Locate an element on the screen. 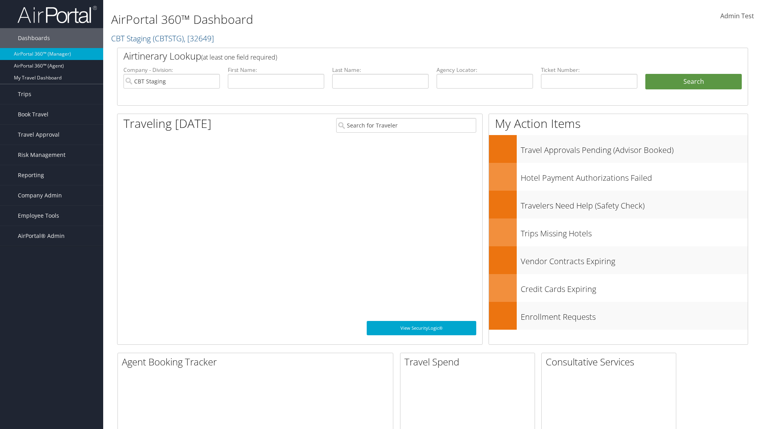  span: Trips is located at coordinates (25, 94).